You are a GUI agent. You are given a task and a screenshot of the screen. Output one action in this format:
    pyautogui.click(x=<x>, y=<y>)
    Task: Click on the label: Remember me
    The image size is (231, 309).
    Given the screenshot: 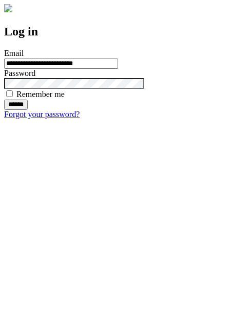 What is the action you would take?
    pyautogui.click(x=41, y=94)
    